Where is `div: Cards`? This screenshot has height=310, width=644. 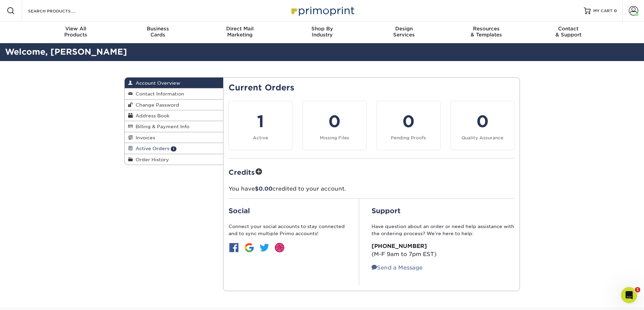
div: Cards is located at coordinates (158, 31).